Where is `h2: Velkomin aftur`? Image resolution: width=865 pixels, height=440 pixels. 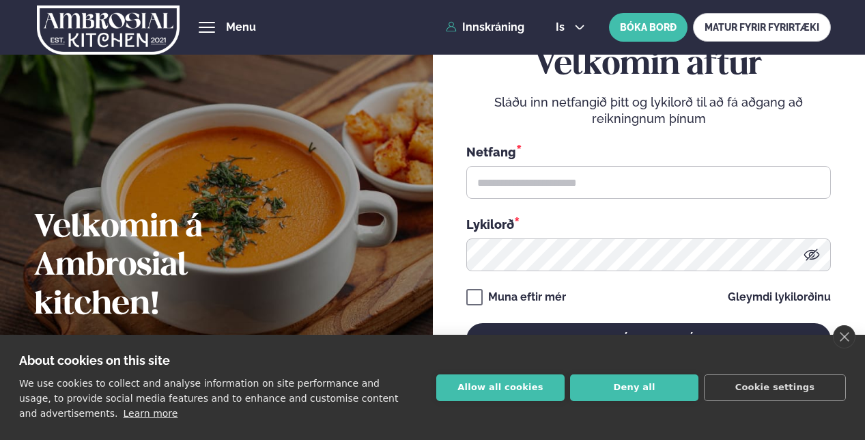 h2: Velkomin aftur is located at coordinates (649, 66).